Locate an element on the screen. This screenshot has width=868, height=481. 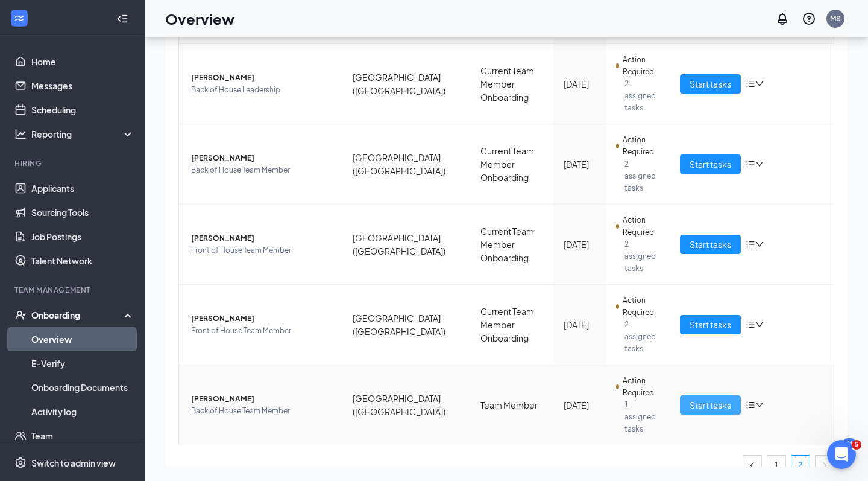
div: Reporting is located at coordinates (84, 134).